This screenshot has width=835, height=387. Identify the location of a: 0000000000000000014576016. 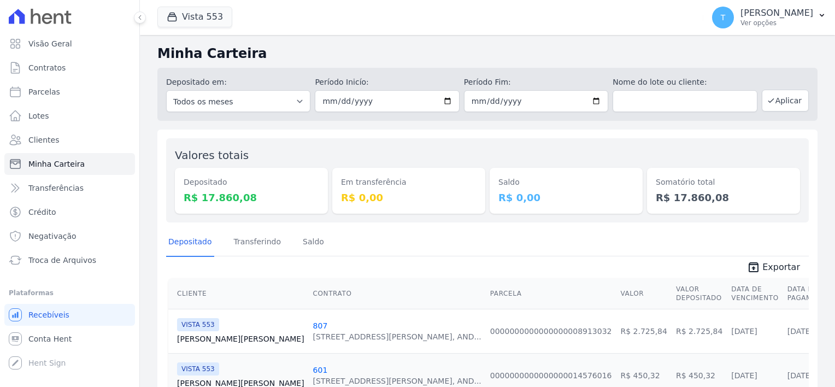
(551, 376).